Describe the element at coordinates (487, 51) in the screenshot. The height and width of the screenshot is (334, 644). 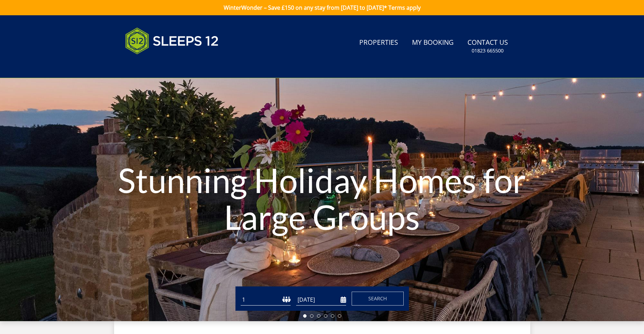
I see `small: 01823 665500` at that location.